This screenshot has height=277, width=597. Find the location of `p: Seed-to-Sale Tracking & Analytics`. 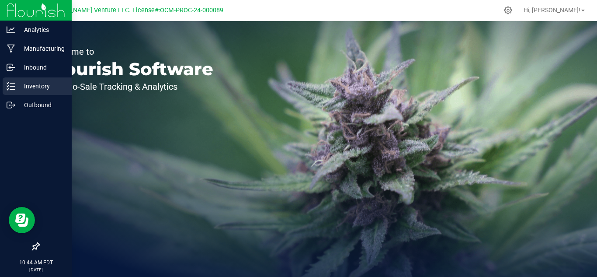

p: Seed-to-Sale Tracking & Analytics is located at coordinates (130, 87).